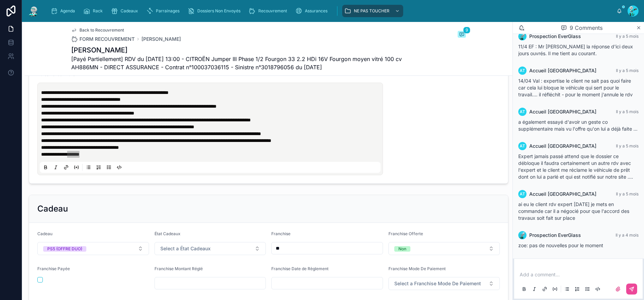  What do you see at coordinates (33, 11) in the screenshot?
I see `img: App logo` at bounding box center [33, 11].